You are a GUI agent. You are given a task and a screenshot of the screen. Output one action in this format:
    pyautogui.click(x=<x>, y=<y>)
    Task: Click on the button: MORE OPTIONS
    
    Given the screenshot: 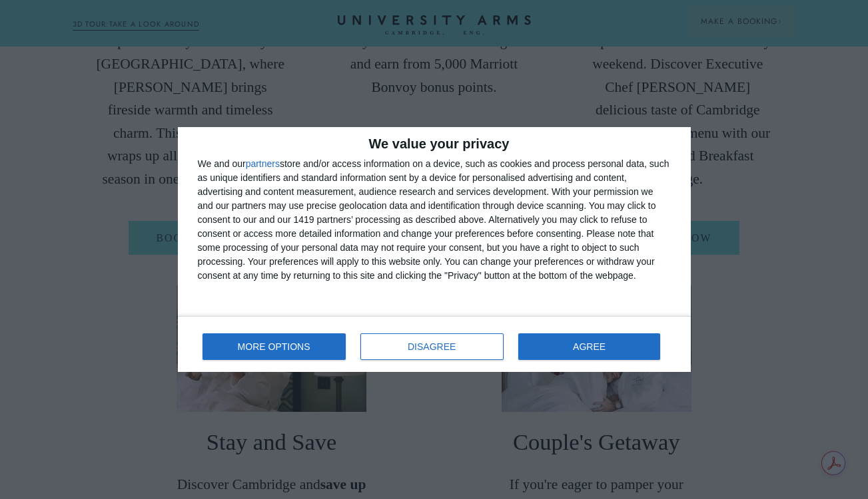 What is the action you would take?
    pyautogui.click(x=274, y=347)
    